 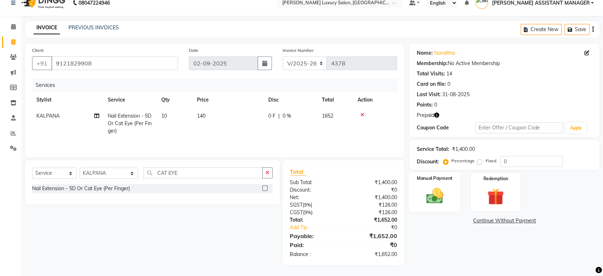 I want to click on label: Client, so click(x=38, y=50).